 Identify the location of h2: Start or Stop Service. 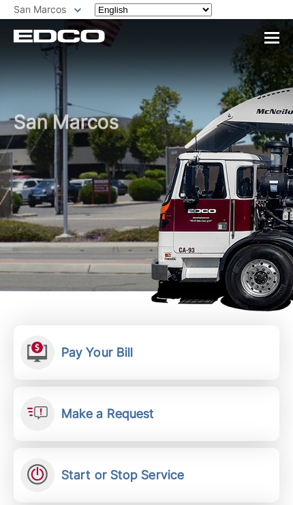
(122, 475).